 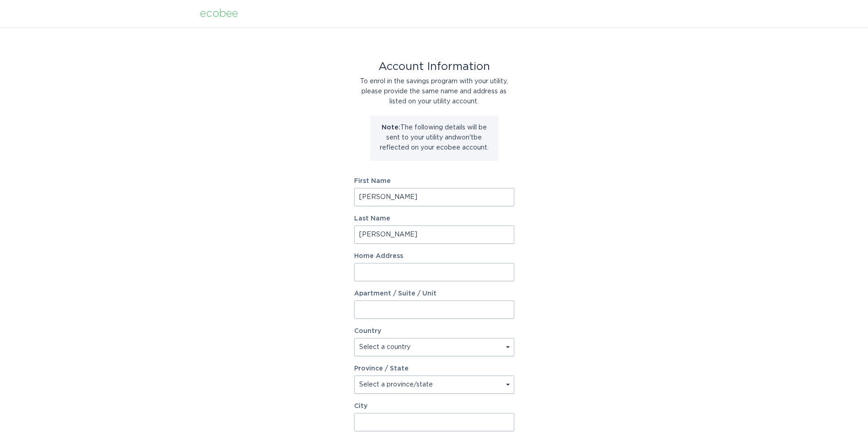 I want to click on div: ecobee, so click(x=219, y=14).